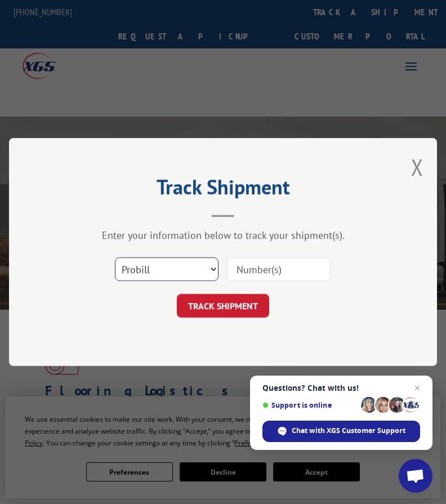 Image resolution: width=446 pixels, height=504 pixels. I want to click on div: Enter your information below to track your shipment(s)., so click(223, 235).